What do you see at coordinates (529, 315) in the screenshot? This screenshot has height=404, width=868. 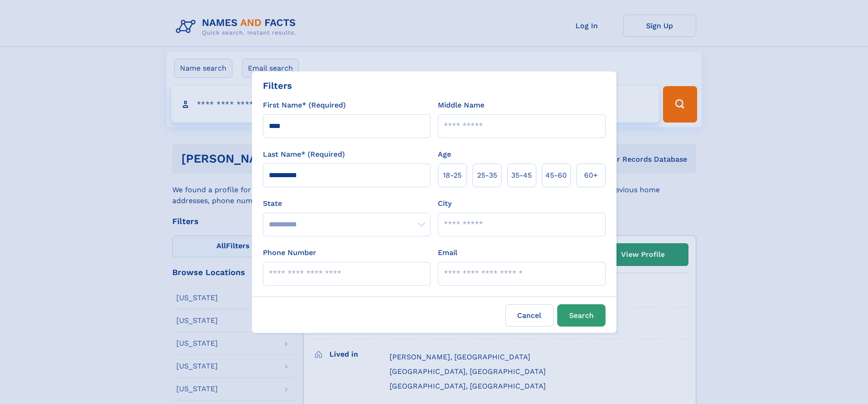 I see `label: Cancel` at bounding box center [529, 315].